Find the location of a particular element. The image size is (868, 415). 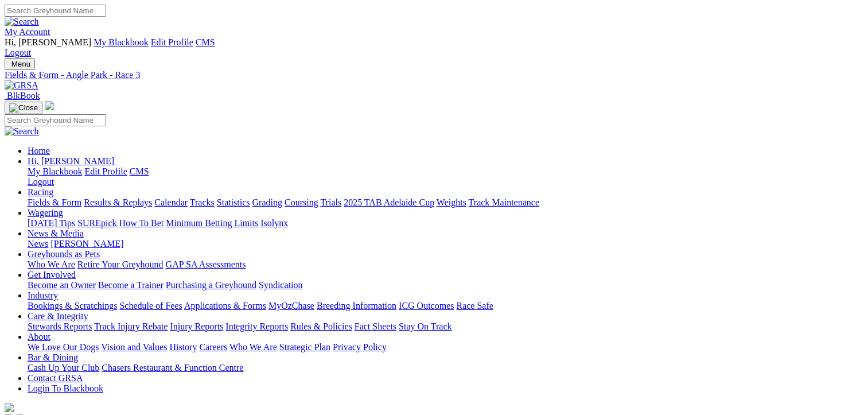

a: Get Involved is located at coordinates (51, 274).